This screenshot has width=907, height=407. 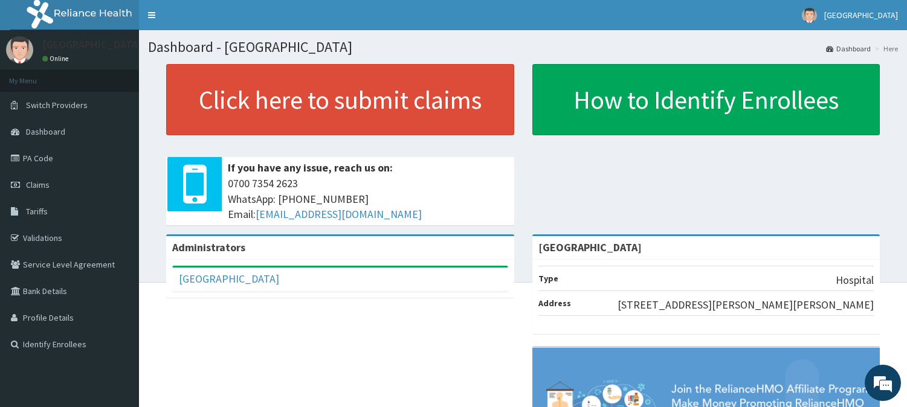 What do you see at coordinates (45, 132) in the screenshot?
I see `span: Dashboard` at bounding box center [45, 132].